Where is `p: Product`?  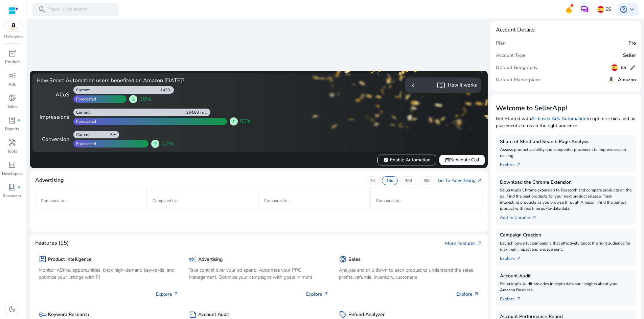 p: Product is located at coordinates (12, 62).